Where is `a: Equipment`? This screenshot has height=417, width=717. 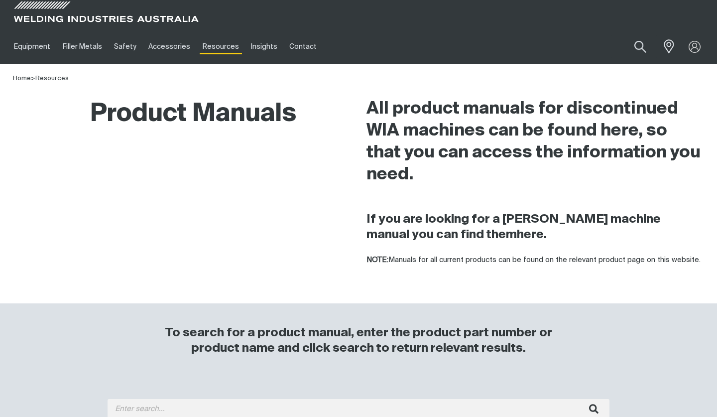 a: Equipment is located at coordinates (32, 46).